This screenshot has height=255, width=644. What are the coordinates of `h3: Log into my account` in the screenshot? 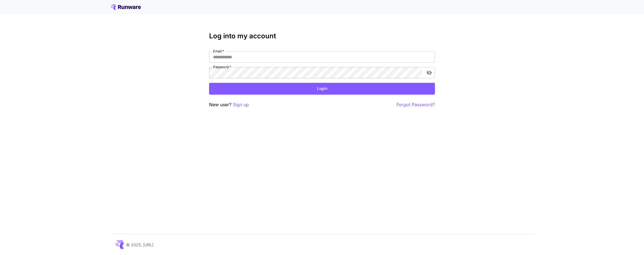 It's located at (322, 36).